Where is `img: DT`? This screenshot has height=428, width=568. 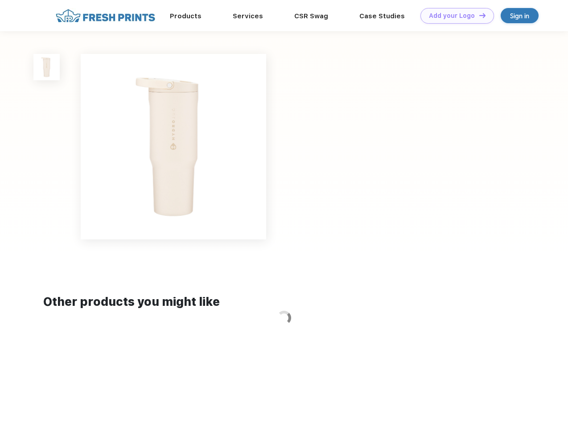
img: DT is located at coordinates (482, 15).